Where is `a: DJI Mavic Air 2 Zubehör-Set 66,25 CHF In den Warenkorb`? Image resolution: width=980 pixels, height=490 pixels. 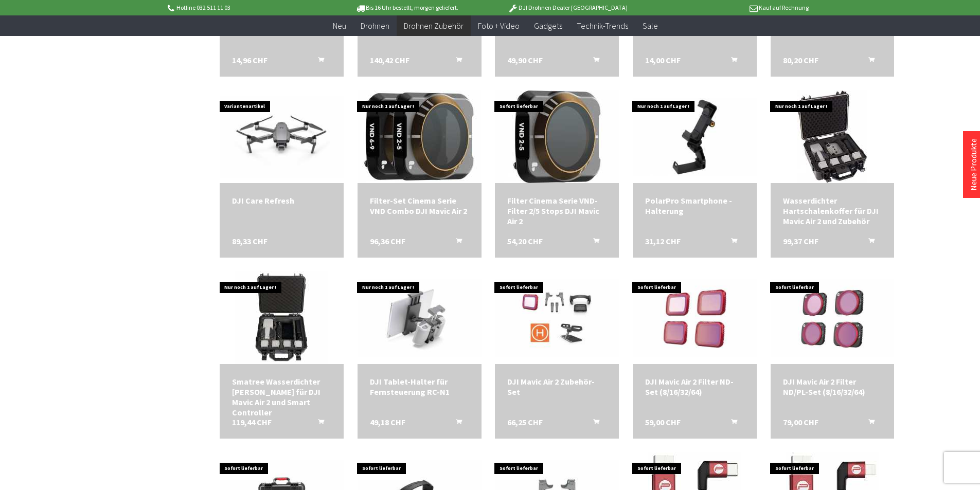 a: DJI Mavic Air 2 Zubehör-Set 66,25 CHF In den Warenkorb is located at coordinates (557, 387).